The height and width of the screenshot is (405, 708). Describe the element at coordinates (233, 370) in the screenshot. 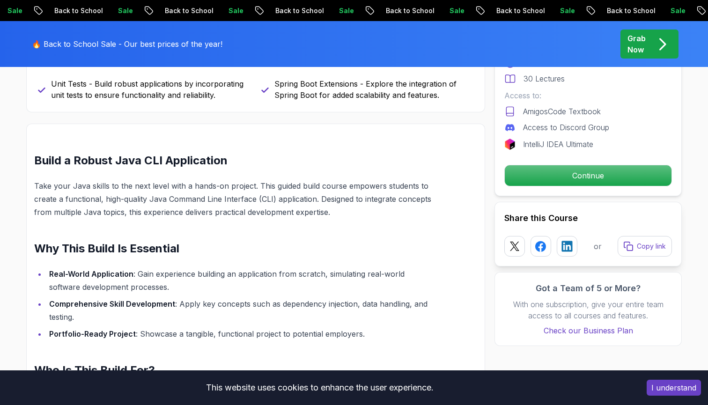

I see `h2: Who Is This Build For?` at that location.